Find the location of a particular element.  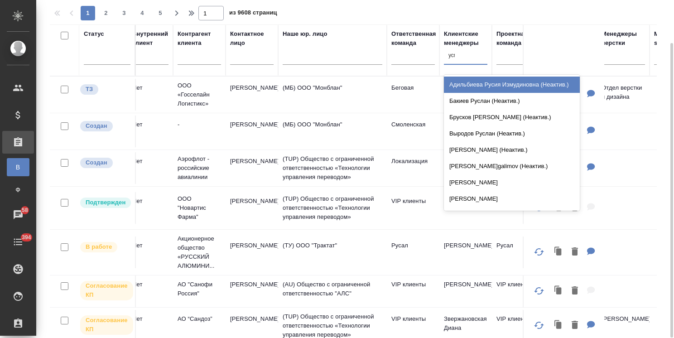

div: Выставляет КМ после уточнения всех необходимых деталей и получения согласия клиента на запуск. С ... is located at coordinates (105, 202).